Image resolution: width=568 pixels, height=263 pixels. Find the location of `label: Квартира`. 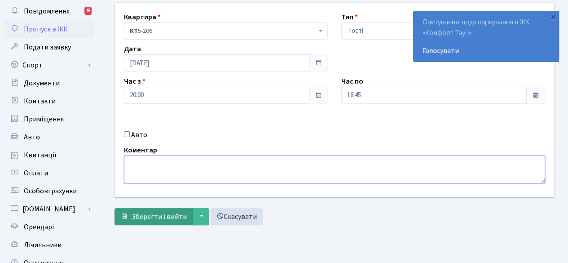

label: Квартира is located at coordinates (142, 17).